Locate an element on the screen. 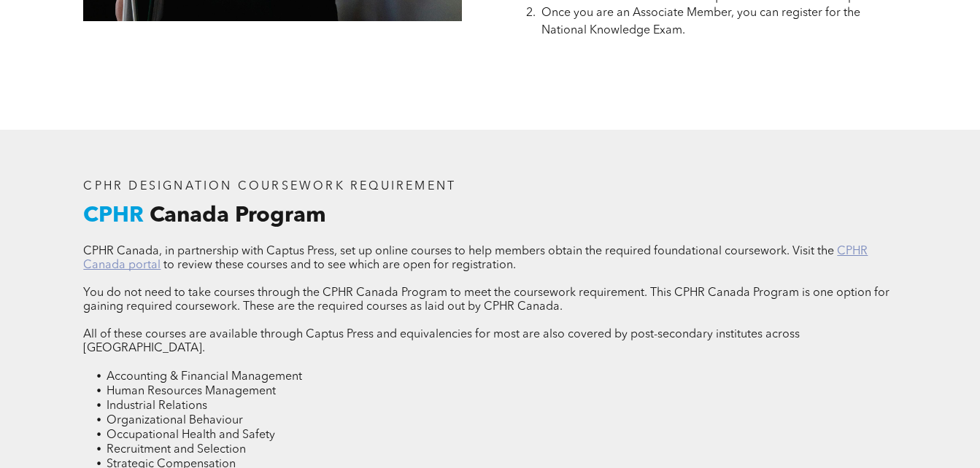 The height and width of the screenshot is (468, 980). span: Accounting & Financial Management is located at coordinates (205, 377).